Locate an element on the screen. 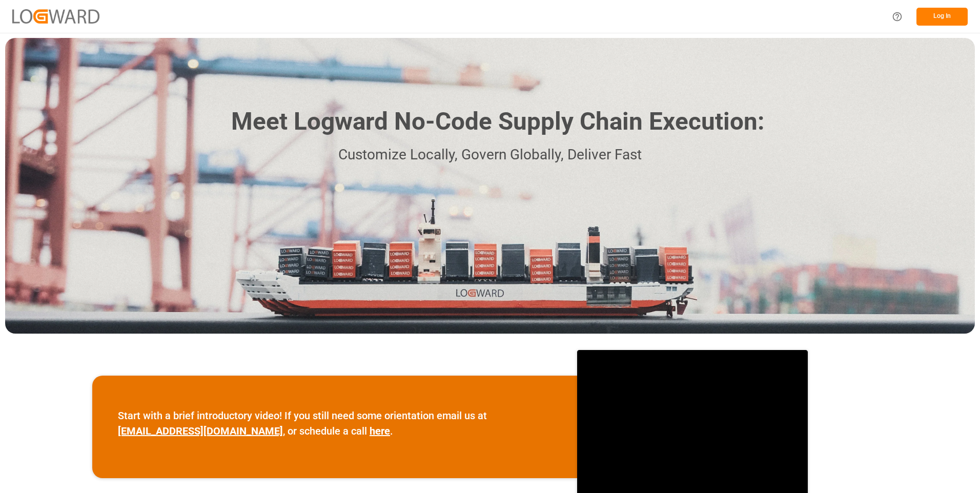 This screenshot has height=493, width=980. button: Help Center is located at coordinates (897, 16).